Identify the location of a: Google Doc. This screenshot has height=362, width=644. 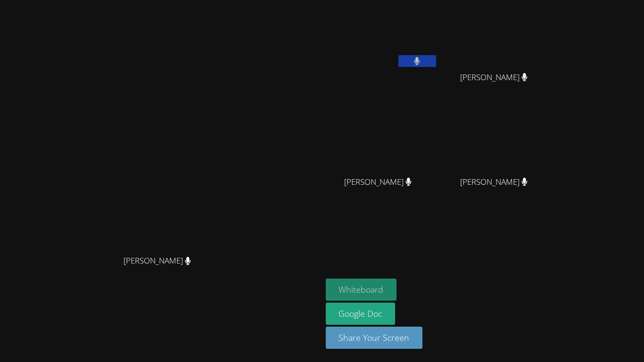
(361, 314).